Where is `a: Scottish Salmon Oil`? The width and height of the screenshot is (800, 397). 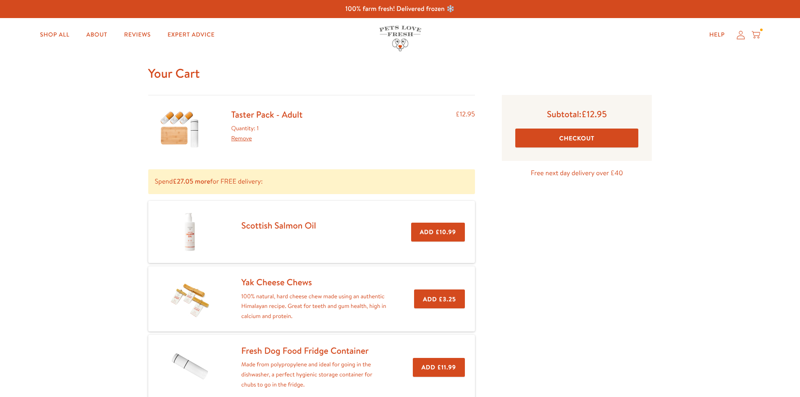
a: Scottish Salmon Oil is located at coordinates (279, 225).